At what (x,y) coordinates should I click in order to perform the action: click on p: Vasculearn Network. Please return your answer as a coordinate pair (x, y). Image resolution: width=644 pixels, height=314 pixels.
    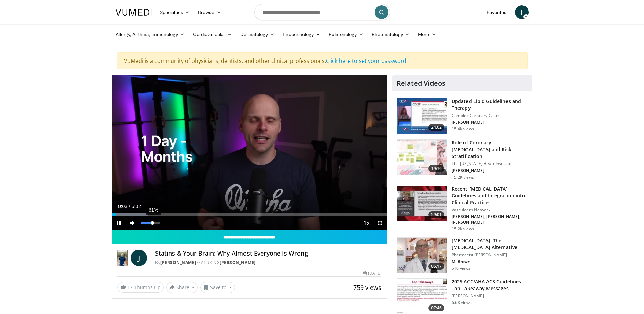
    Looking at the image, I should click on (490, 210).